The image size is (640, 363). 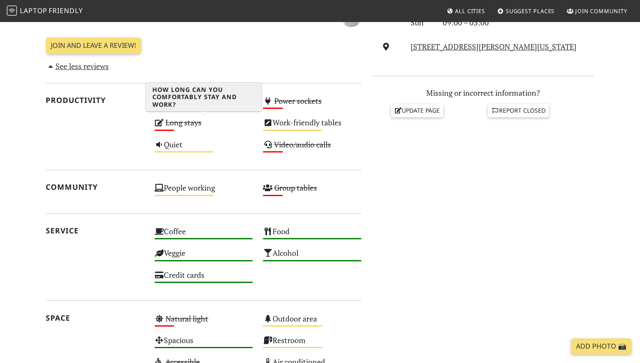 I want to click on s: Power sockets, so click(x=298, y=101).